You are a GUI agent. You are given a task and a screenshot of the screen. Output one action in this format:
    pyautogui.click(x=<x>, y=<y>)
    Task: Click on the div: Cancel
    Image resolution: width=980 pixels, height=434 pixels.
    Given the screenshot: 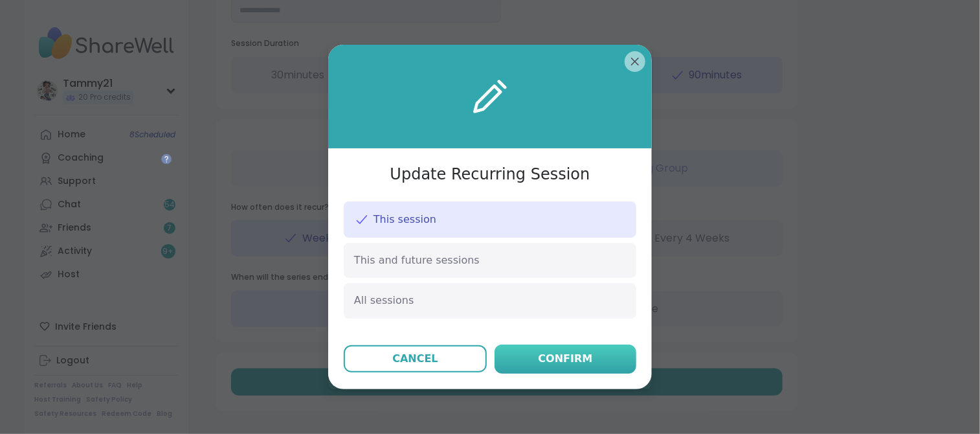 What is the action you would take?
    pyautogui.click(x=415, y=359)
    